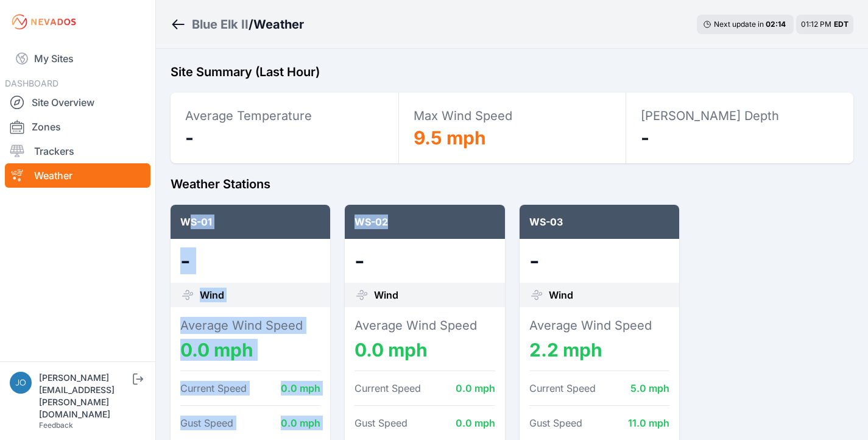 The height and width of the screenshot is (440, 868). What do you see at coordinates (31, 83) in the screenshot?
I see `span: DASHBOARD` at bounding box center [31, 83].